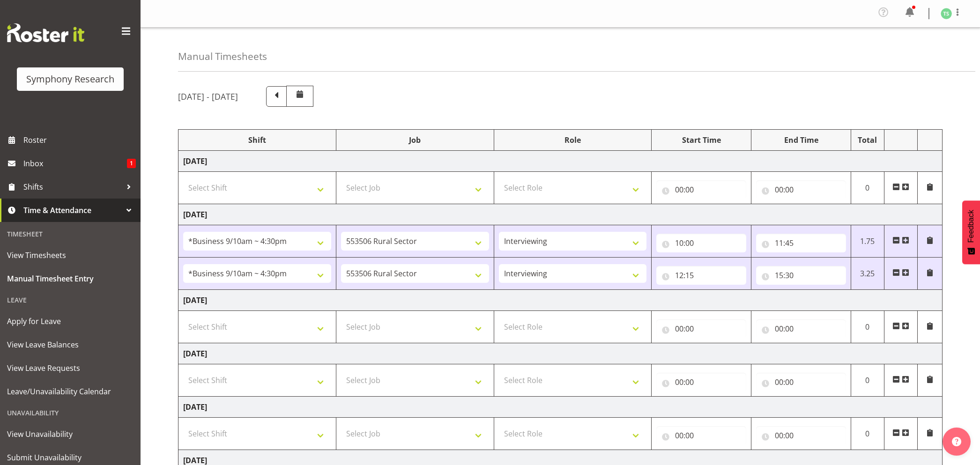 The image size is (980, 465). What do you see at coordinates (956, 442) in the screenshot?
I see `img: help-xxl-2.png` at bounding box center [956, 442].